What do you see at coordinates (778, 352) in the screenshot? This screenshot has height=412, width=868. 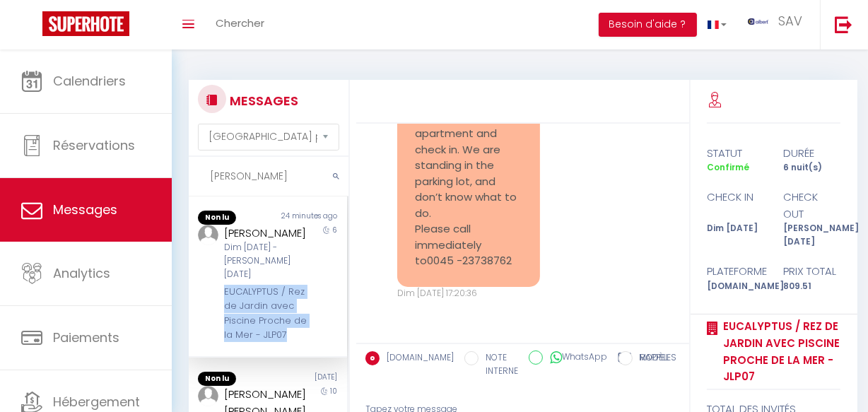 I see `a: EUCALYPTUS / Rez de Jardin avec Piscine Proche de la Mer - JLP07` at bounding box center [778, 352].